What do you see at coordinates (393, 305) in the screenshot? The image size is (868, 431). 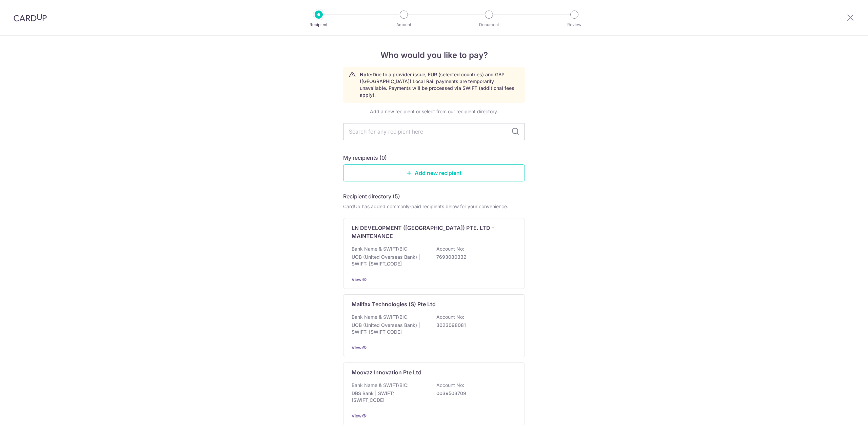 I see `p: Malifax Technologies (S) Pte Ltd` at bounding box center [393, 305].